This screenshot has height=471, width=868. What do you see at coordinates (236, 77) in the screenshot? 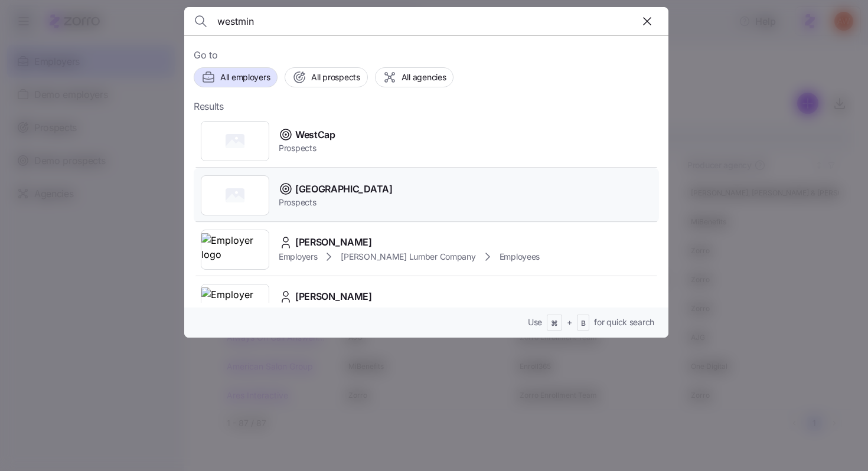
I see `button: All employers` at bounding box center [236, 77].